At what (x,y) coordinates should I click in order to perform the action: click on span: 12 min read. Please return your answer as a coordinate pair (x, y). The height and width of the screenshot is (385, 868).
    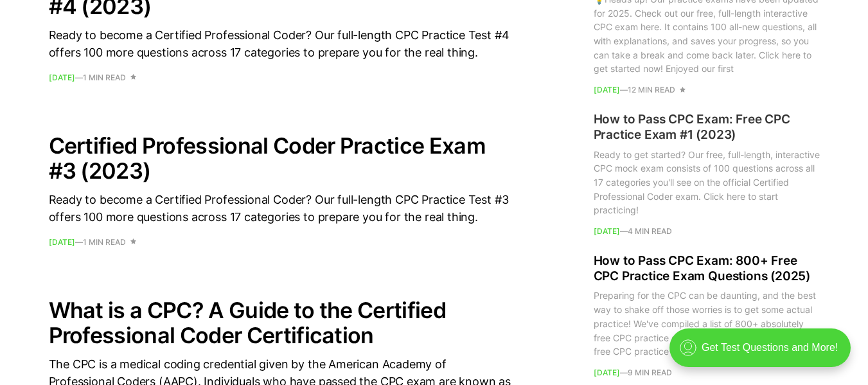
    Looking at the image, I should click on (651, 90).